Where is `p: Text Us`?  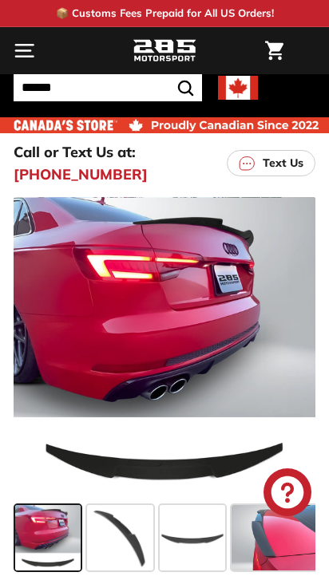 p: Text Us is located at coordinates (282, 163).